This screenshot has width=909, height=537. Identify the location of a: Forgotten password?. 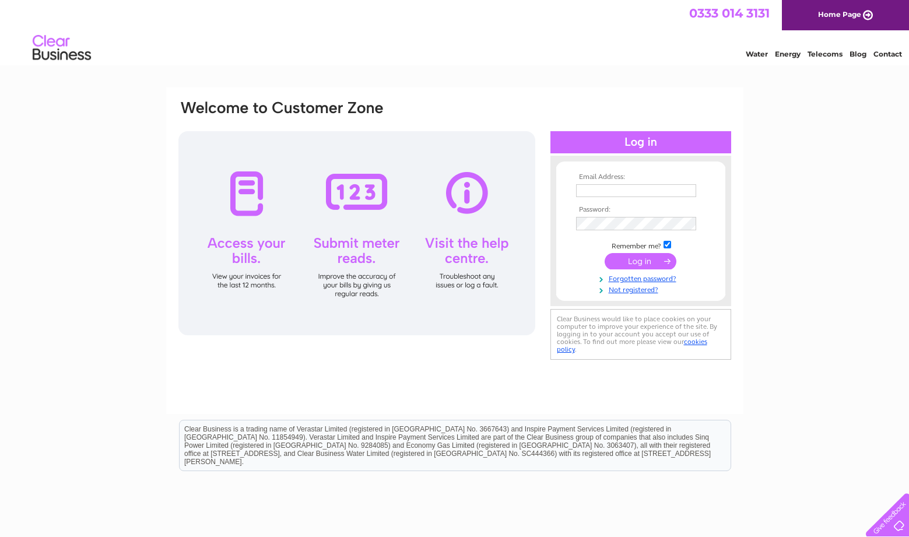
(642, 278).